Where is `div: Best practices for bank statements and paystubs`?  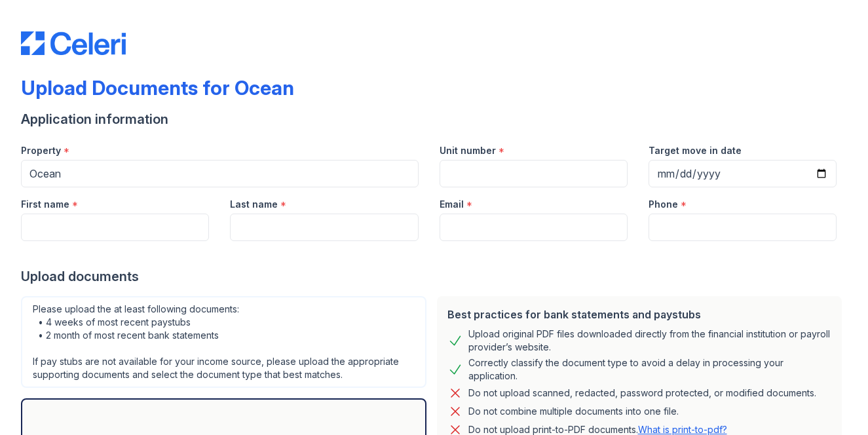
div: Best practices for bank statements and paystubs is located at coordinates (640, 315).